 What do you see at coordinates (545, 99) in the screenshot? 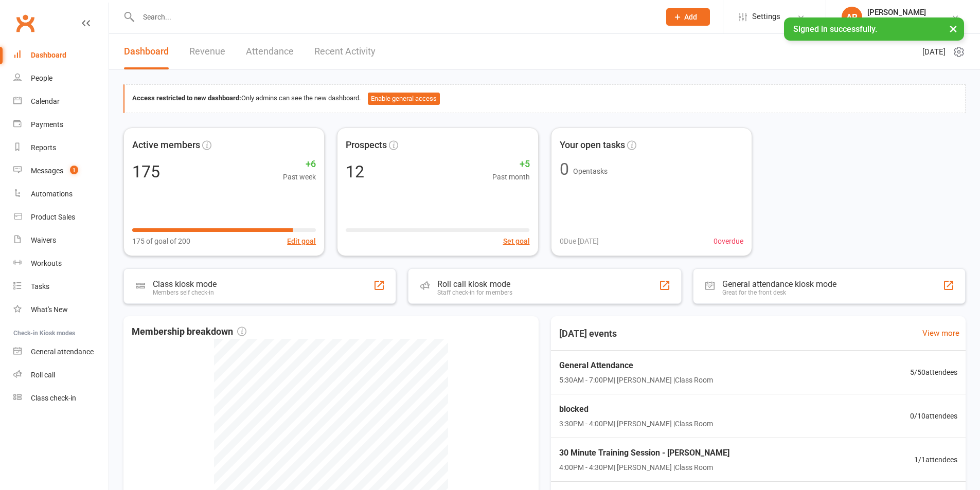
I see `div: Only admins can see the new dashboard.` at bounding box center [545, 99].